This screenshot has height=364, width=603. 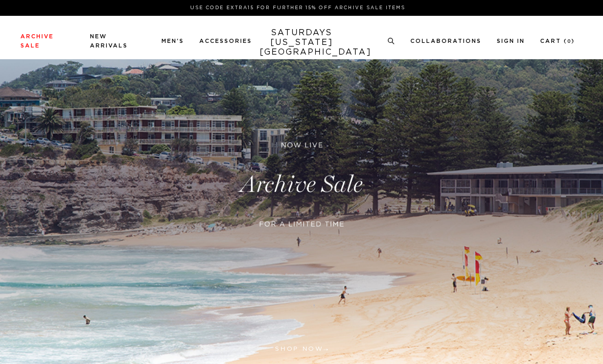 What do you see at coordinates (172, 41) in the screenshot?
I see `a: Men's` at bounding box center [172, 41].